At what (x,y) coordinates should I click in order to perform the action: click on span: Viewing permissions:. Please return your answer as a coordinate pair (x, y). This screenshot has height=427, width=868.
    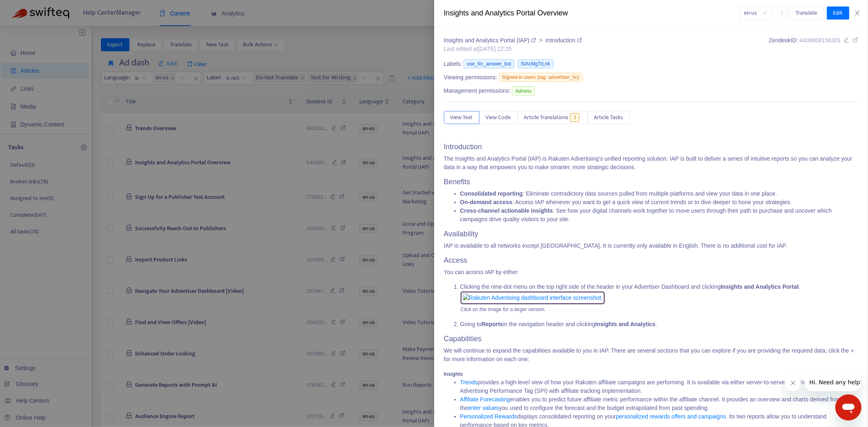
    Looking at the image, I should click on (471, 77).